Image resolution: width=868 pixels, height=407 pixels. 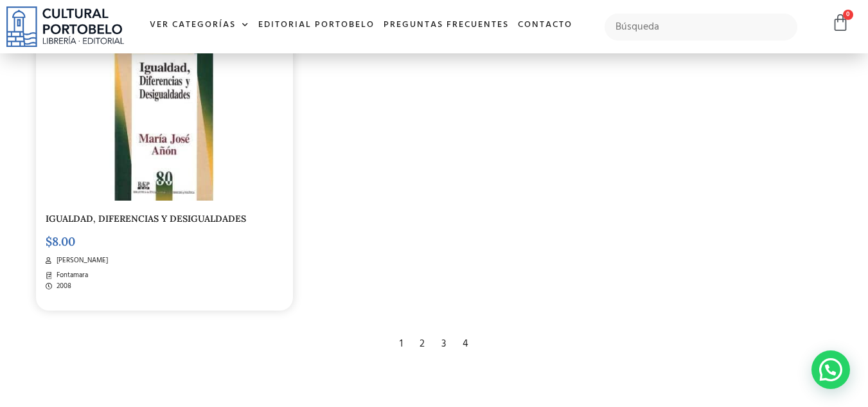 I want to click on div: 3, so click(x=444, y=343).